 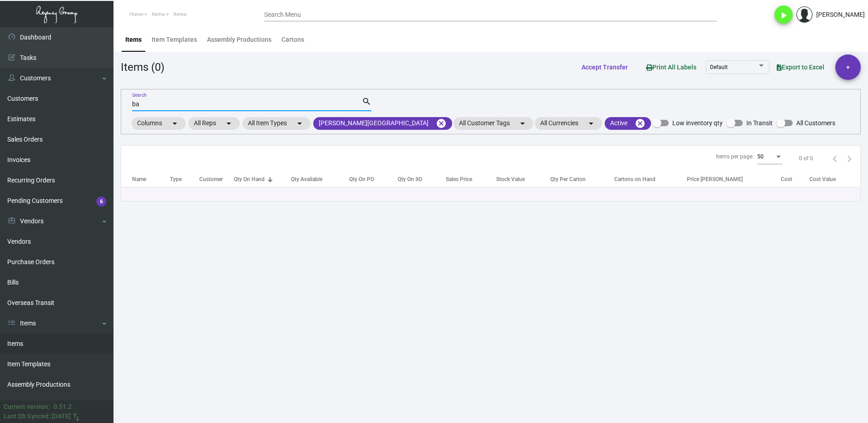 What do you see at coordinates (671, 67) in the screenshot?
I see `span: Print All Labels` at bounding box center [671, 67].